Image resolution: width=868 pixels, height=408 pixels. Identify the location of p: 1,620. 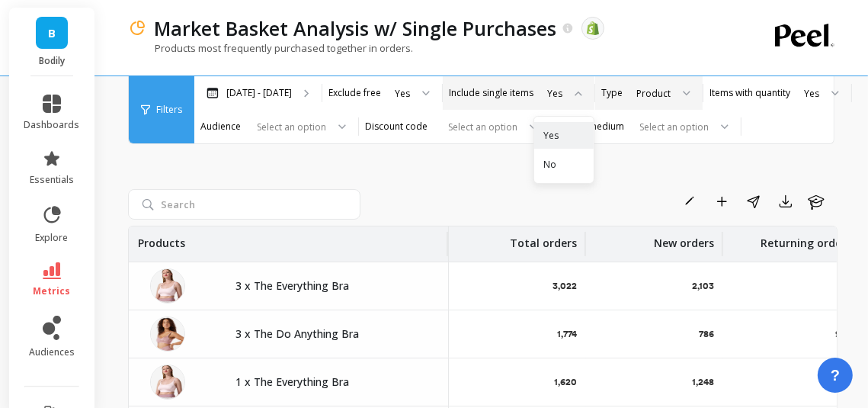
(565, 382).